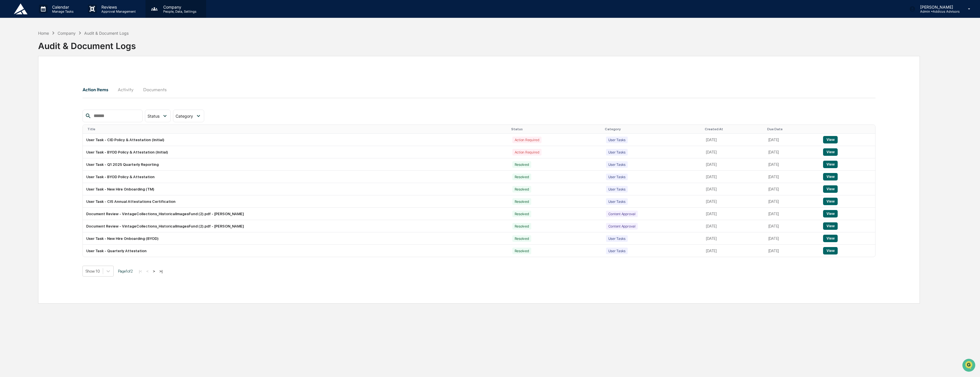  What do you see at coordinates (154, 116) in the screenshot?
I see `span: Status` at bounding box center [154, 116].